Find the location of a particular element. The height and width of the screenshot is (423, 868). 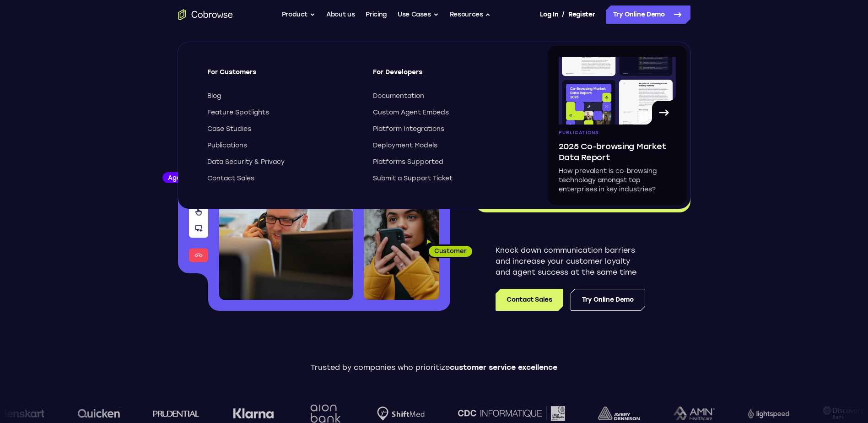

span: Feature Spotlights is located at coordinates (238, 113).